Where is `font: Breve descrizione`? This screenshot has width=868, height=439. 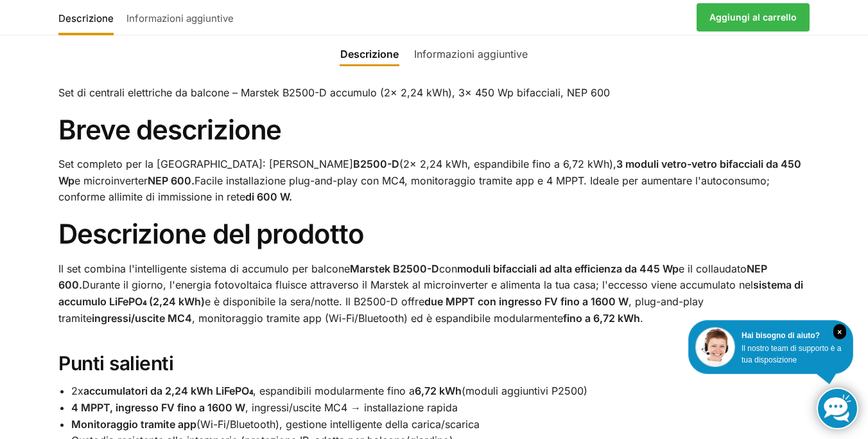
font: Breve descrizione is located at coordinates (169, 129).